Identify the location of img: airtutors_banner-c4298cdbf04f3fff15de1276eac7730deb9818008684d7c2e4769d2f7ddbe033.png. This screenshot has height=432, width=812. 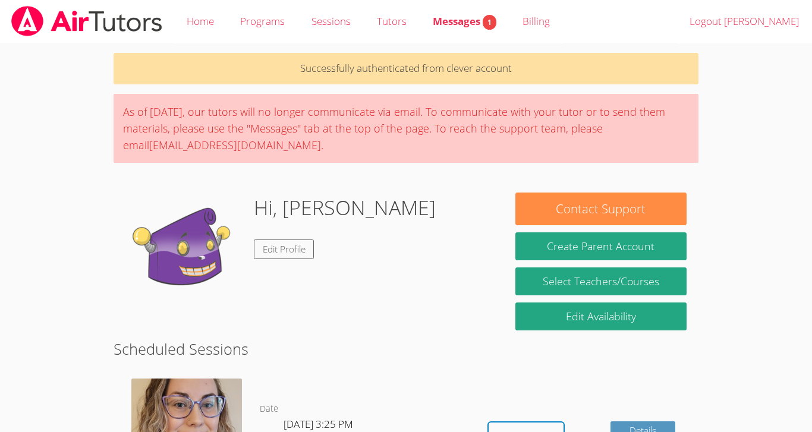
(87, 21).